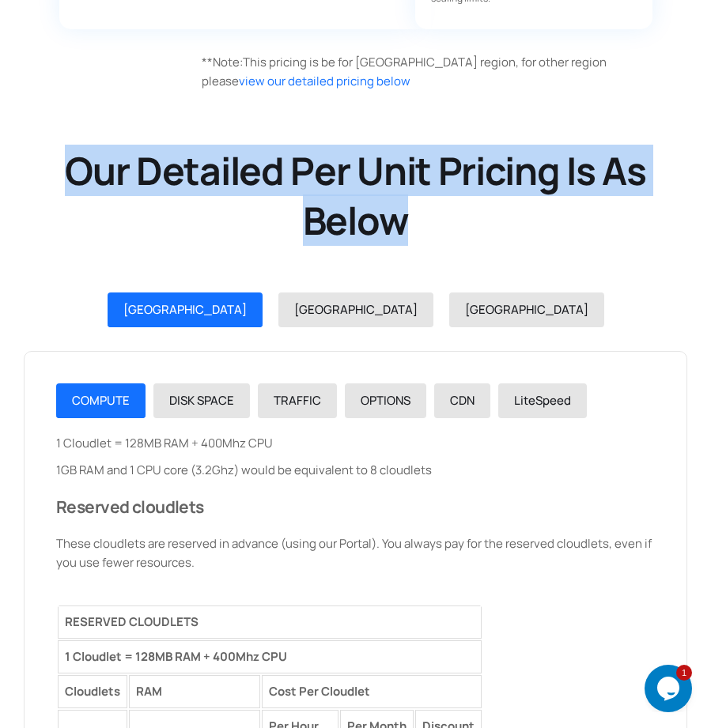 The height and width of the screenshot is (728, 711). I want to click on th: RESERVED CLOUDLETS, so click(270, 622).